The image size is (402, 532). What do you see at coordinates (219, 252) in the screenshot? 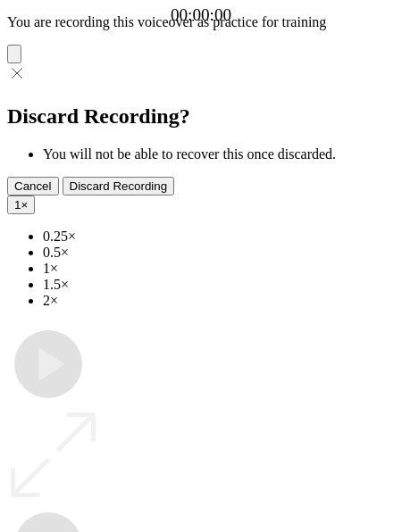
I see `li: 0.5×` at bounding box center [219, 252].